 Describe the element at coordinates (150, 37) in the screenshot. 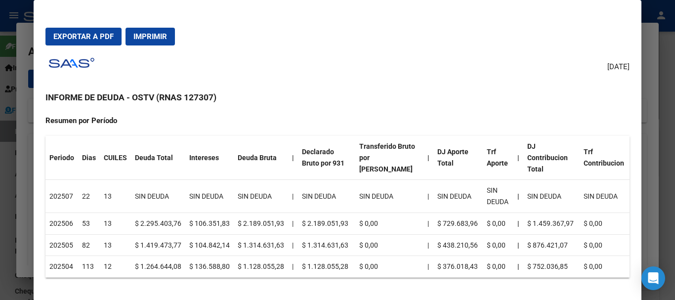

I see `span: Imprimir` at that location.